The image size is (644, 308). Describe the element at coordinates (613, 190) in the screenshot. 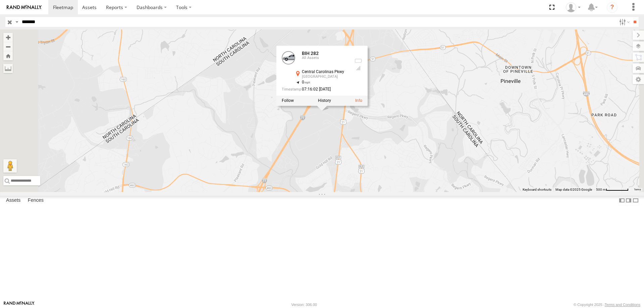

I see `button: Map Scale: 500 m per 64 pixels` at that location.